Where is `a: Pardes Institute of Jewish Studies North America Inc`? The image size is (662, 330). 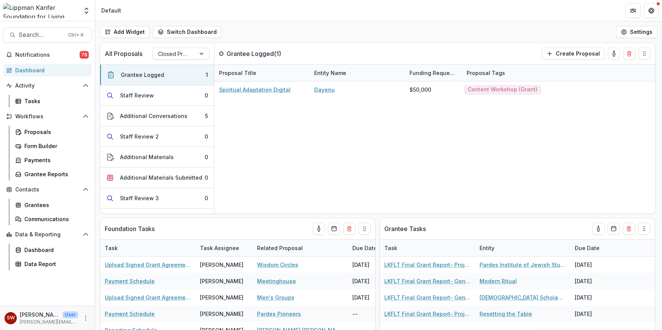
a: Pardes Institute of Jewish Studies North America Inc is located at coordinates (523, 265).